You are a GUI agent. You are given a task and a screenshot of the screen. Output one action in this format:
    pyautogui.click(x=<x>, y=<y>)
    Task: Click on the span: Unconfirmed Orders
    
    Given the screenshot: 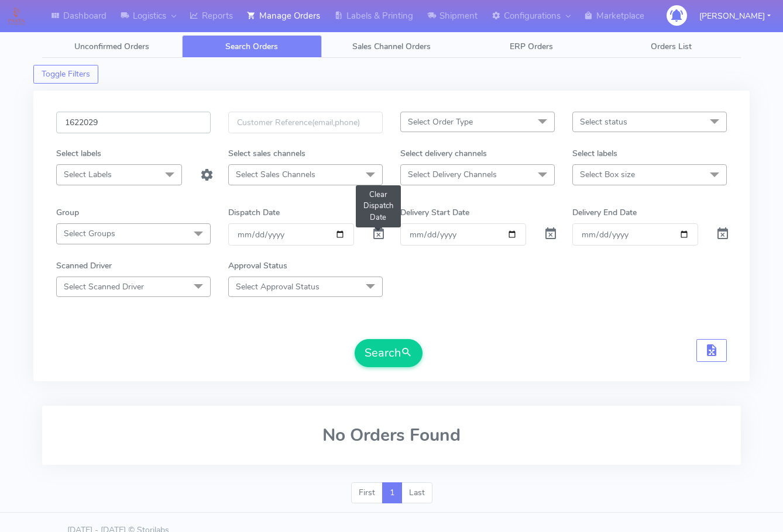 What is the action you would take?
    pyautogui.click(x=111, y=46)
    